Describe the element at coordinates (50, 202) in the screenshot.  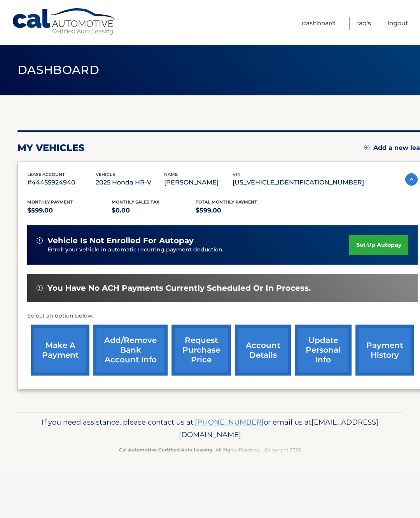
I see `span: Monthly Payment` at that location.